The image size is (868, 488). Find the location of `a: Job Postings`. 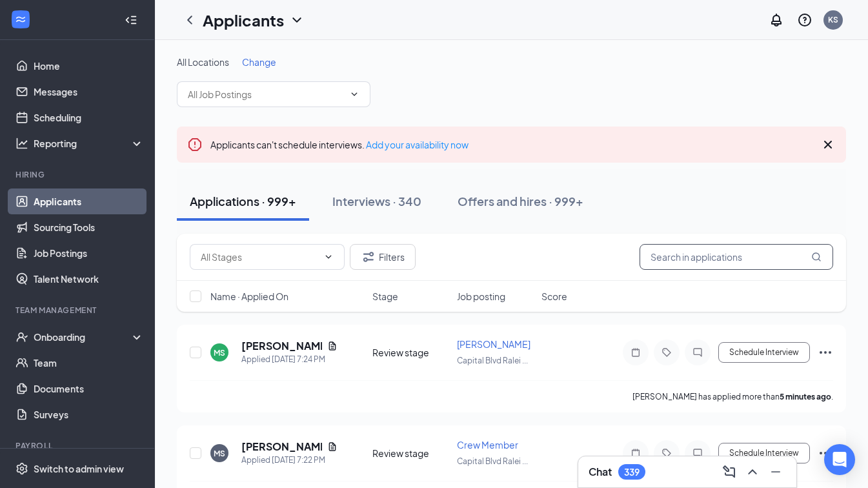

a: Job Postings is located at coordinates (88, 253).